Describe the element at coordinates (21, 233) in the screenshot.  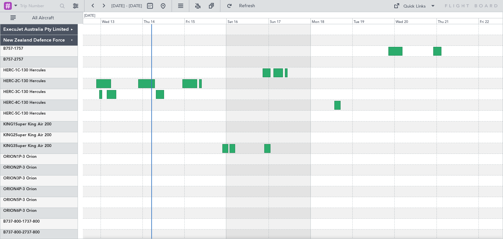
I see `a: B737-800-2737-800` at that location.